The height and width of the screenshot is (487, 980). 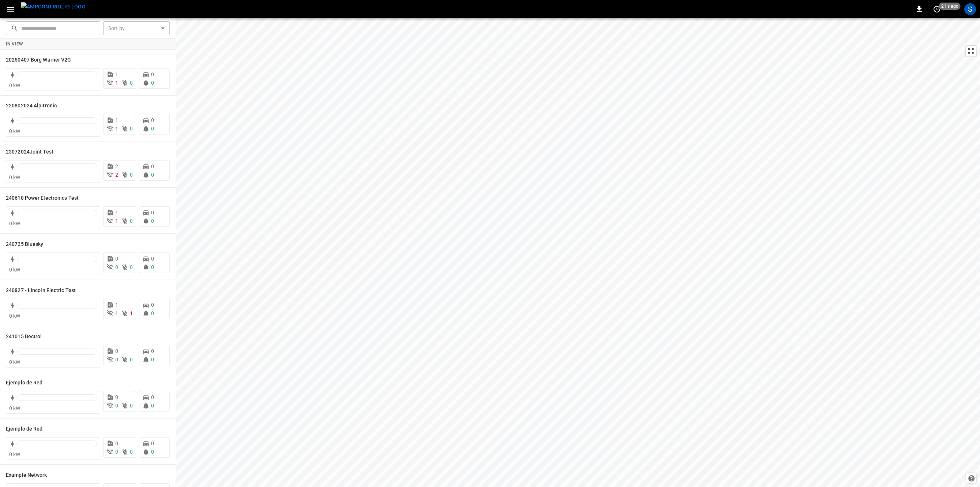 I want to click on h6: 241015 Bectrol, so click(x=24, y=337).